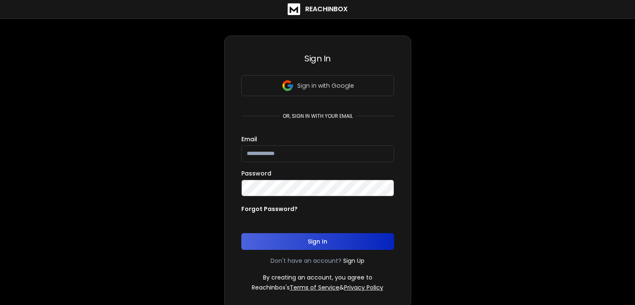 Image resolution: width=635 pixels, height=305 pixels. Describe the element at coordinates (317, 287) in the screenshot. I see `p: ReachInbox's &` at that location.